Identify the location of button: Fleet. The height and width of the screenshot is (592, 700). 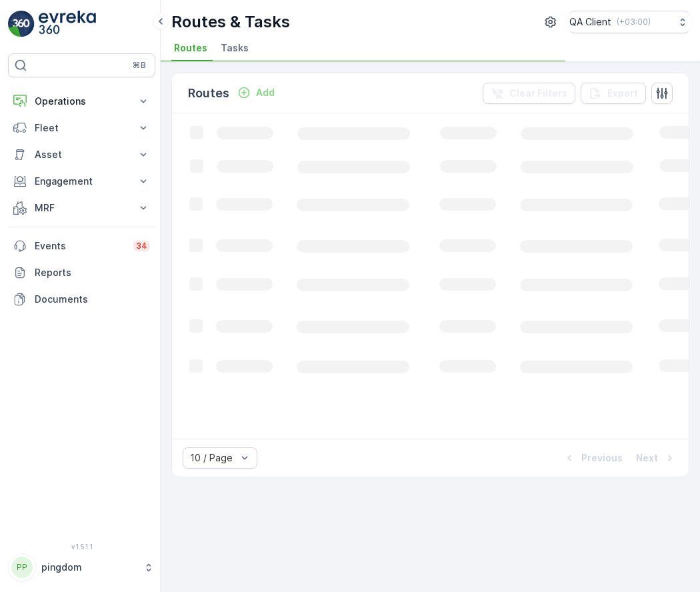
(81, 128).